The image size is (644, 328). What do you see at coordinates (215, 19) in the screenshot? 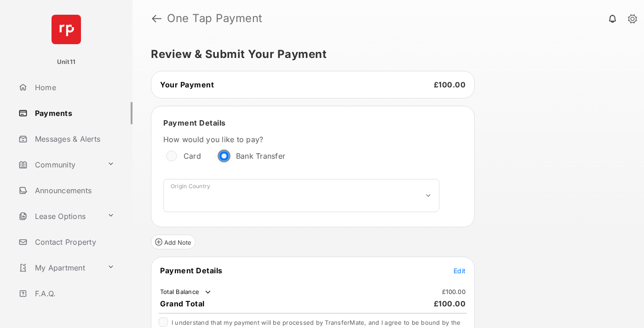
I see `strong: One Tap Payment` at bounding box center [215, 19].